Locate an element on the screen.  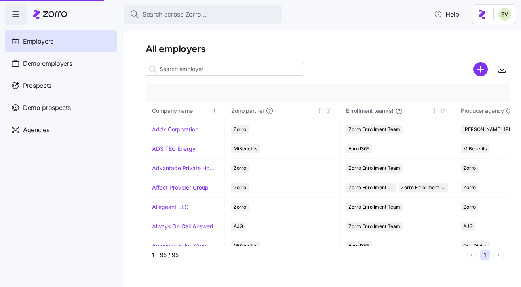
span: Prospects is located at coordinates (37, 86).